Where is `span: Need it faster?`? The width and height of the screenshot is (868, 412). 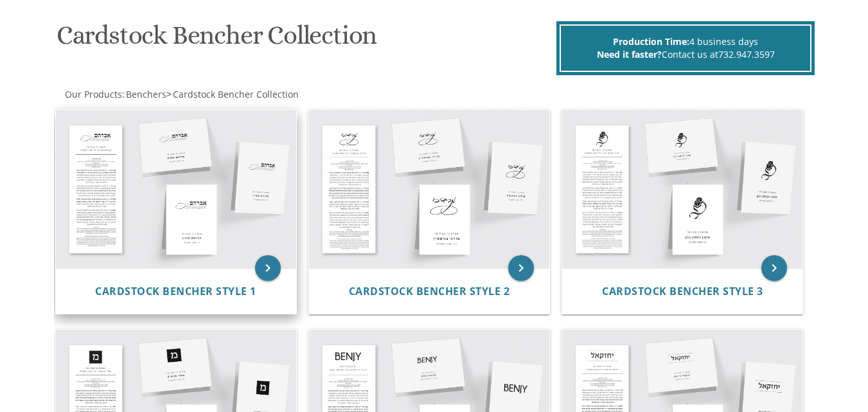
span: Need it faster? is located at coordinates (628, 54).